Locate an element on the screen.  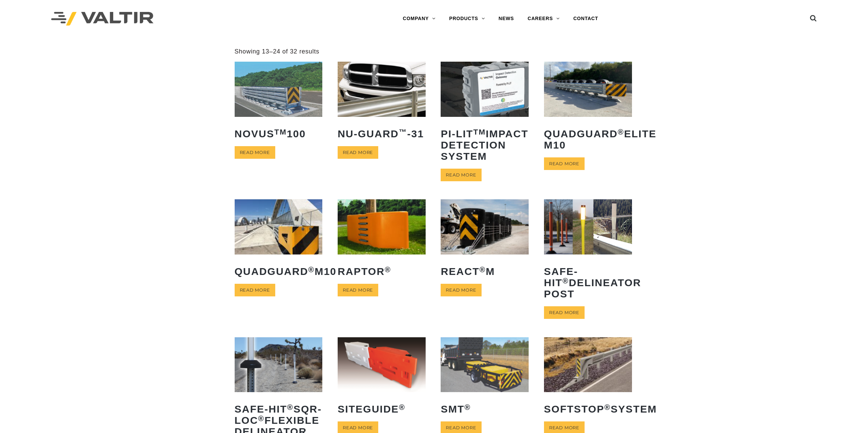
h2: QuadGuard M10 is located at coordinates (279, 272).